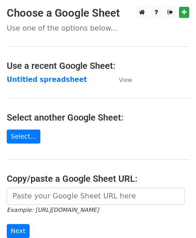  What do you see at coordinates (98, 66) in the screenshot?
I see `h4: Use a recent Google Sheet:` at bounding box center [98, 66].